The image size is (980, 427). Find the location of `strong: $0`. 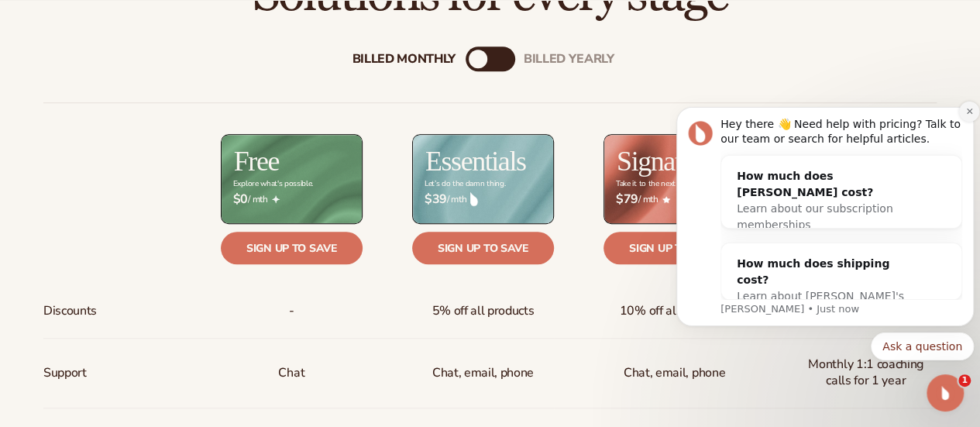

strong: $0 is located at coordinates (240, 199).